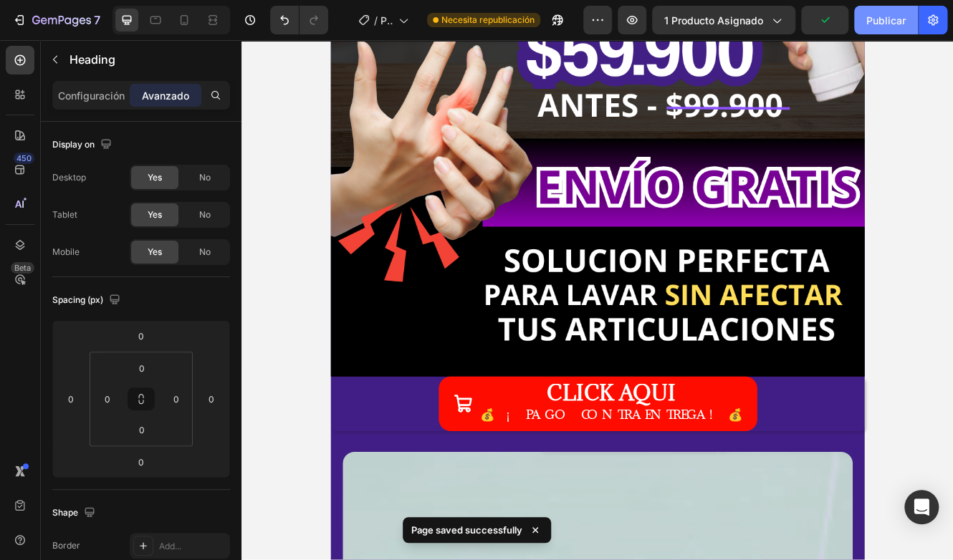 This screenshot has height=560, width=953. I want to click on div: Spacing (px), so click(87, 300).